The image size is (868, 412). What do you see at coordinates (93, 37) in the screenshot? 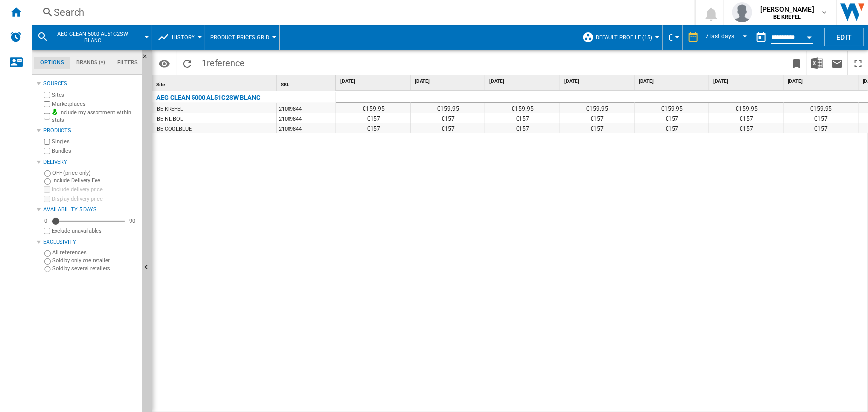
I see `span: AEG CLEAN 5000 AL51C2SW BLANC` at bounding box center [93, 37].